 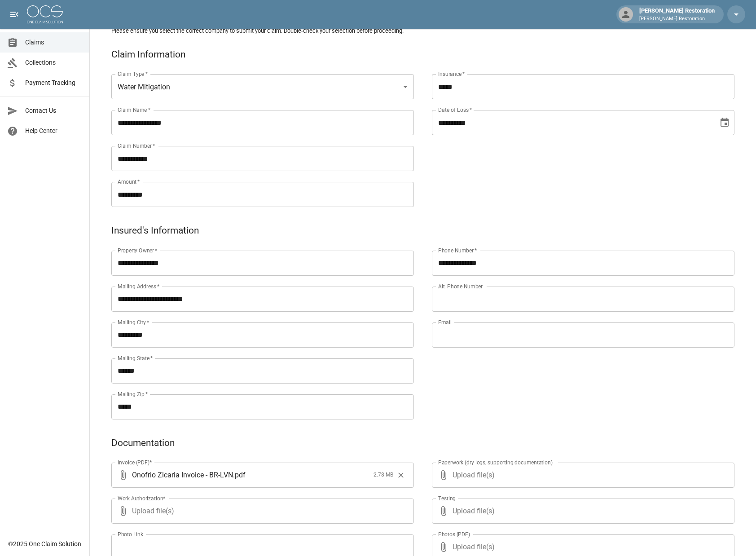 What do you see at coordinates (447, 498) in the screenshot?
I see `label: Testing` at bounding box center [447, 498].